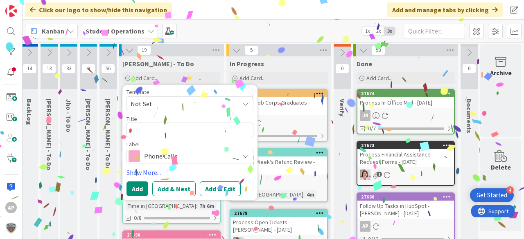 The height and width of the screenshot is (239, 524). Describe the element at coordinates (98, 10) in the screenshot. I see `div: Click our logo to show/hide this navigation` at that location.